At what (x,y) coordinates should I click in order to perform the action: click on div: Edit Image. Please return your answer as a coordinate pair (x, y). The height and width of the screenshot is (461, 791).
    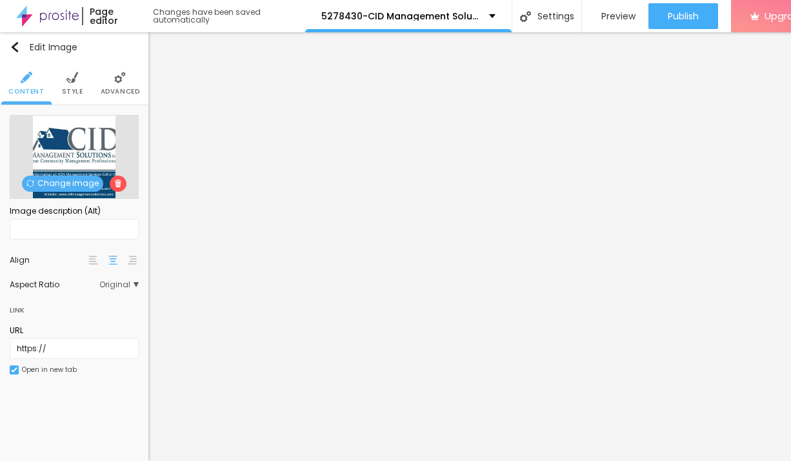
    Looking at the image, I should click on (43, 47).